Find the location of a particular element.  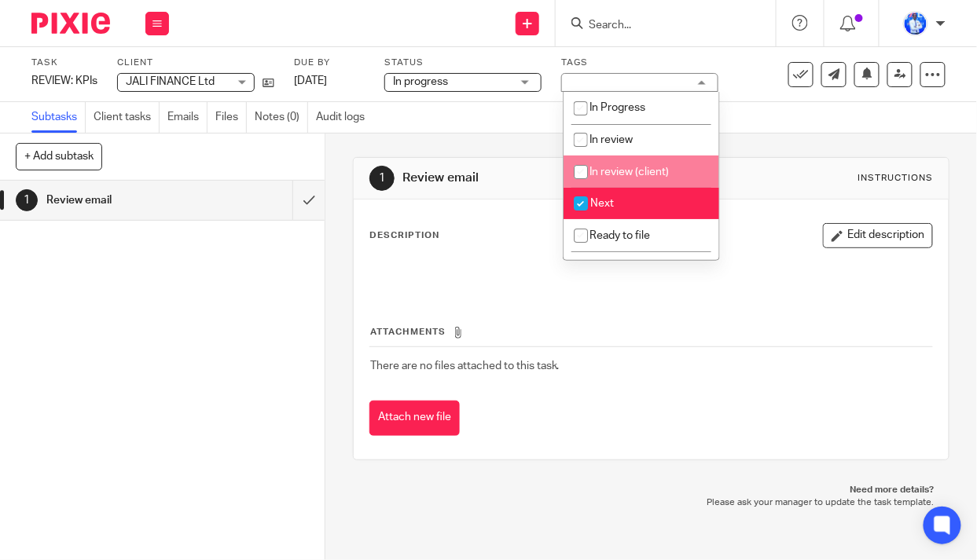

span: In review (client) is located at coordinates (630, 172).